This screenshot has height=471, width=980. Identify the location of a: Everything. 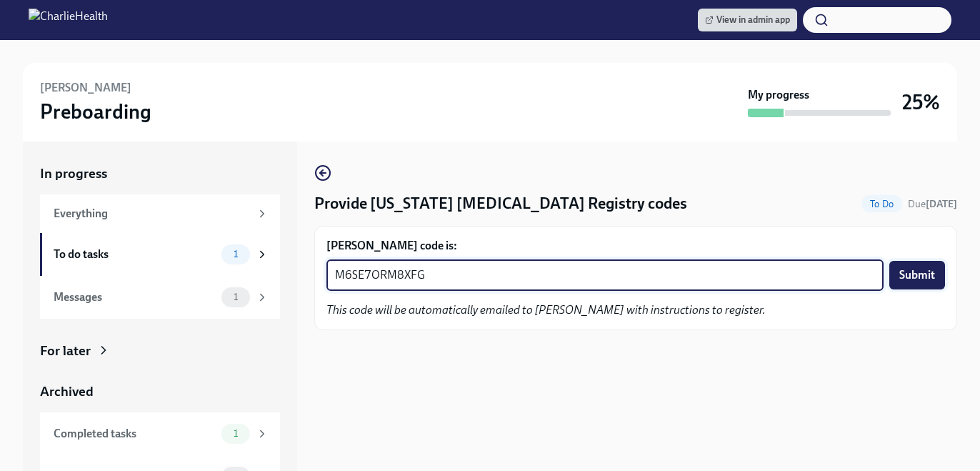
(160, 214).